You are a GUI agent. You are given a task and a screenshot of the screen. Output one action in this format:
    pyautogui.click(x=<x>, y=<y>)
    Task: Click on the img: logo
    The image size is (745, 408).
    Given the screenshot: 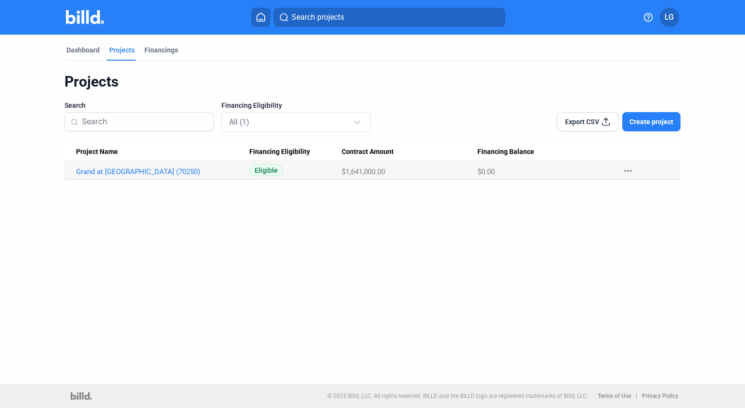 What is the action you would take?
    pyautogui.click(x=81, y=396)
    